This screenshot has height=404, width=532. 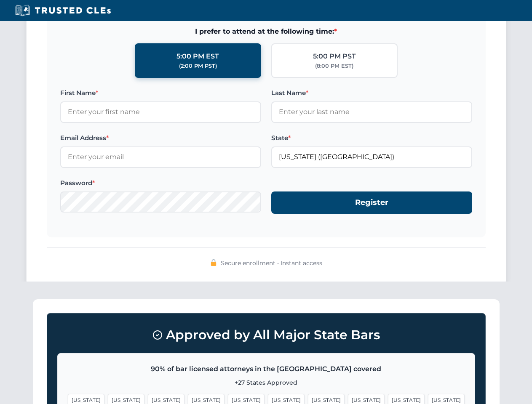 What do you see at coordinates (371, 202) in the screenshot?
I see `button: Register` at bounding box center [371, 202].